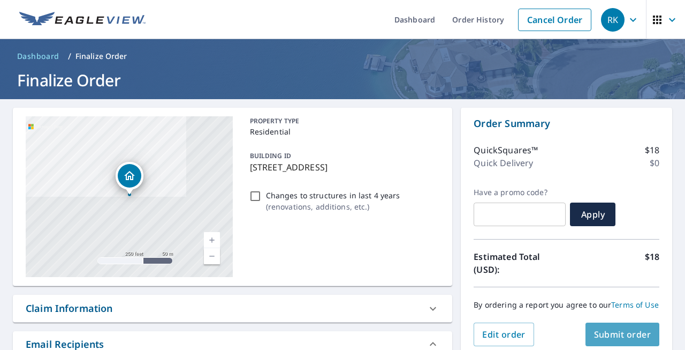 The width and height of the screenshot is (685, 350). I want to click on span: Apply, so click(593, 214).